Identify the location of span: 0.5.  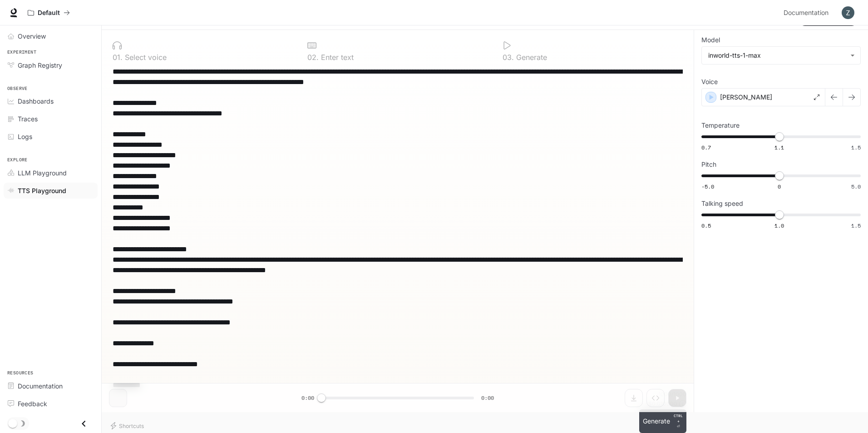
(705, 225).